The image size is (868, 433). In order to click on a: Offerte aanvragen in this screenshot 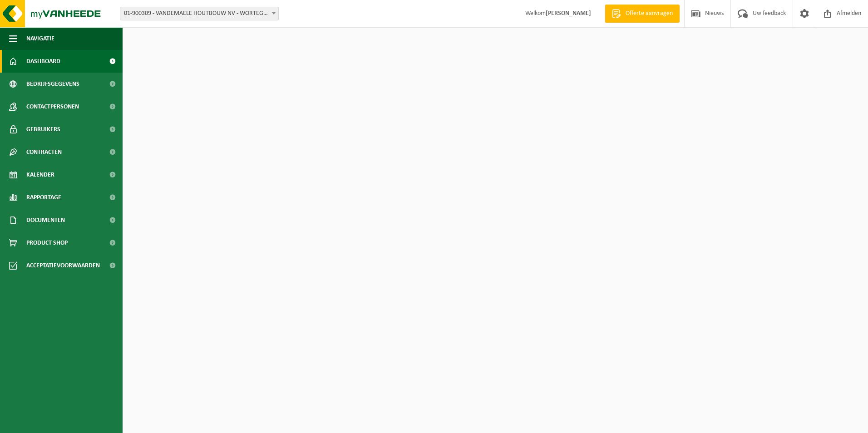, I will do `click(642, 14)`.